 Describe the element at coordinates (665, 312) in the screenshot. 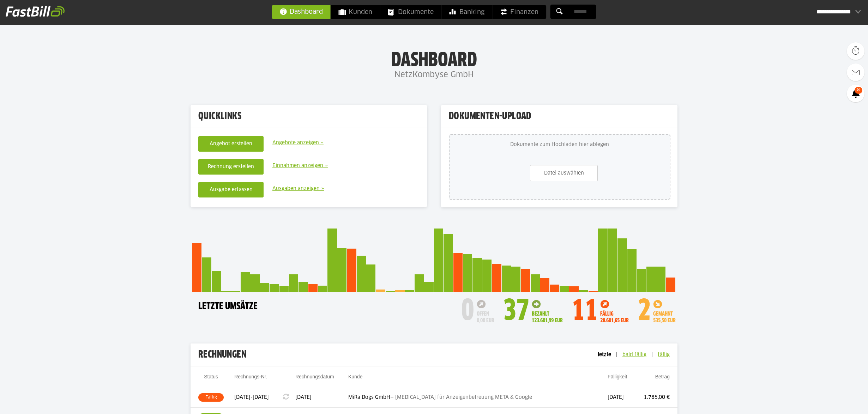

I see `div: gemahnt 535,50 EUR` at that location.